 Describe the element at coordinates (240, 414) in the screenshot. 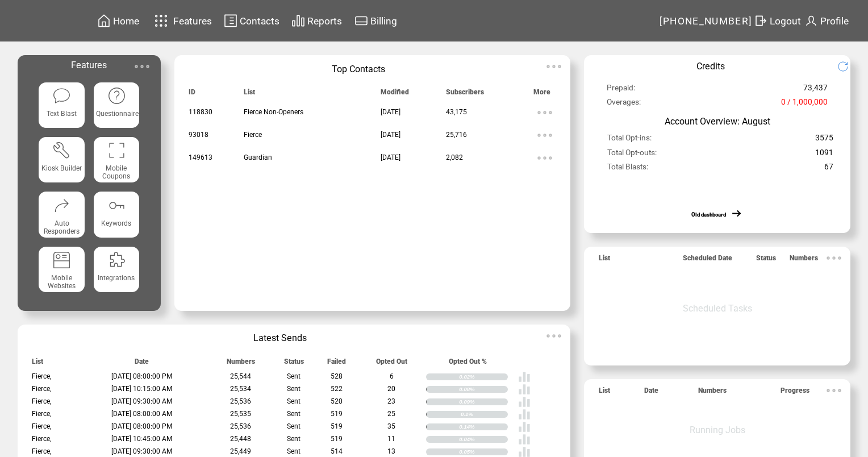

I see `span: 25,535` at that location.